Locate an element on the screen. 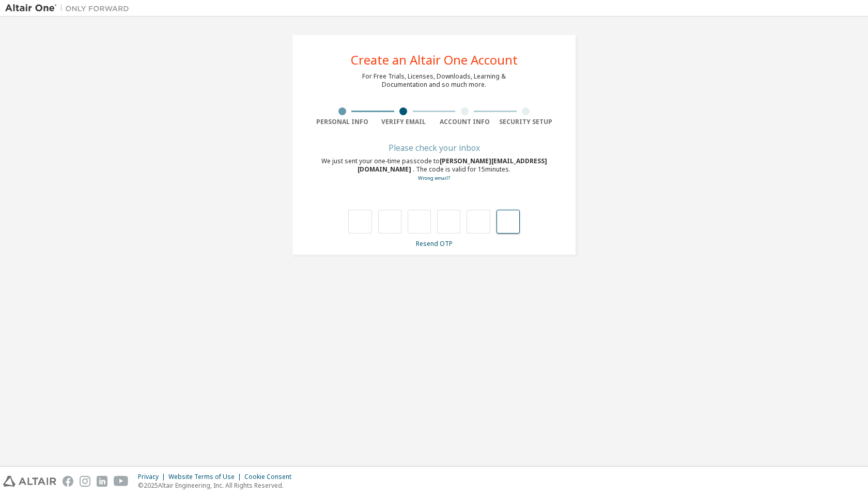 Image resolution: width=868 pixels, height=496 pixels. div: Personal Info is located at coordinates (342, 122).